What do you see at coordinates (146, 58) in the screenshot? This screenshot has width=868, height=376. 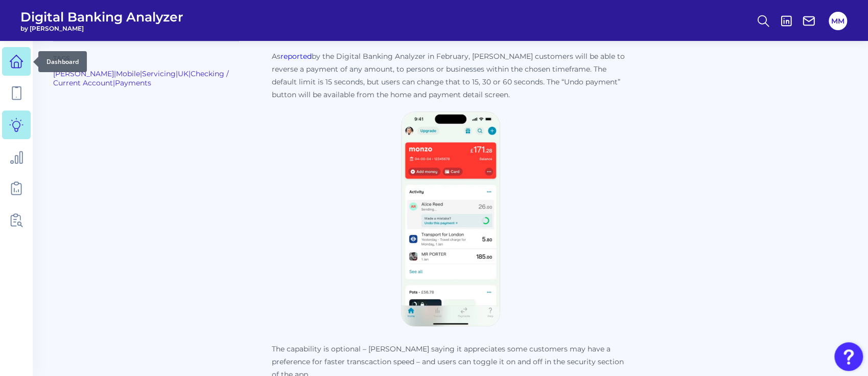 I see `p: Tags` at bounding box center [146, 58].